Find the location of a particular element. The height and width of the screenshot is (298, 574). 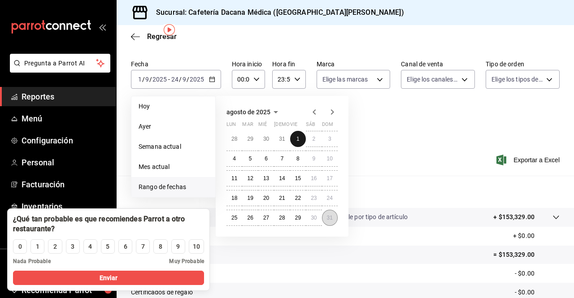

abbr: sábado is located at coordinates (310, 126).